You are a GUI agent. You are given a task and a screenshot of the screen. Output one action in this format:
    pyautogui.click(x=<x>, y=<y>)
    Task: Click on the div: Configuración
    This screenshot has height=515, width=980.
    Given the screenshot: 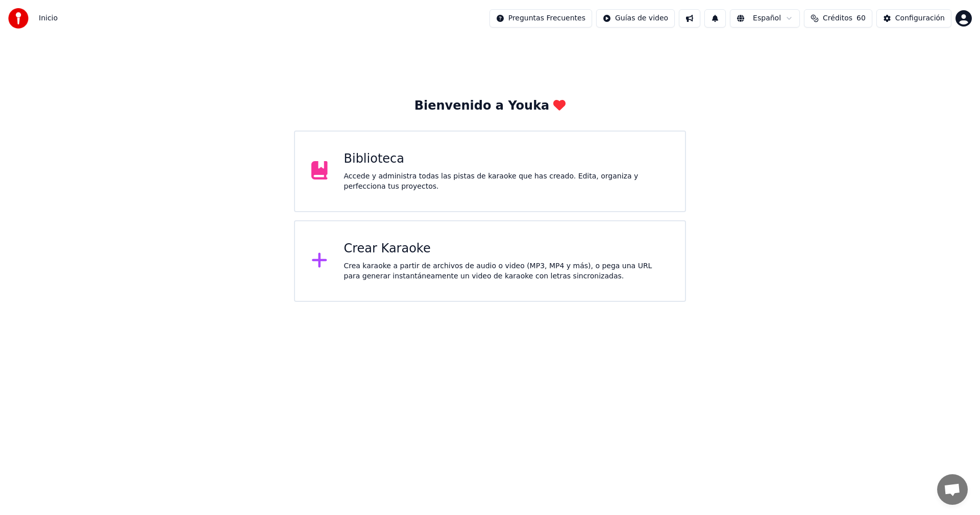 What is the action you would take?
    pyautogui.click(x=920, y=18)
    